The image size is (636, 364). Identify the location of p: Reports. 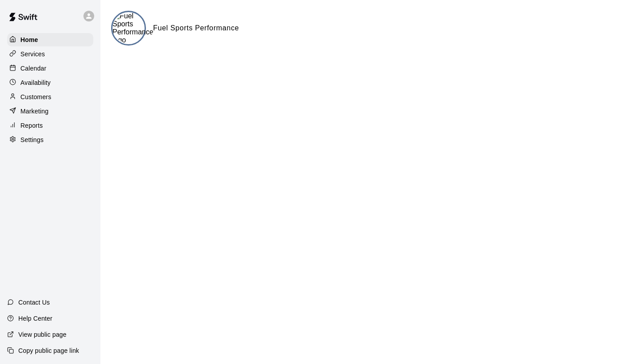
(32, 125).